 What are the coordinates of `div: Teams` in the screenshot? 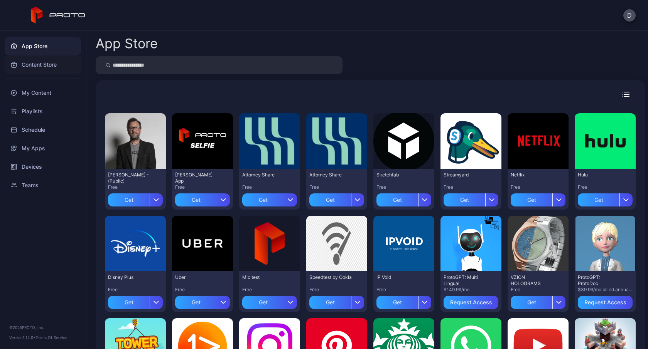 It's located at (43, 185).